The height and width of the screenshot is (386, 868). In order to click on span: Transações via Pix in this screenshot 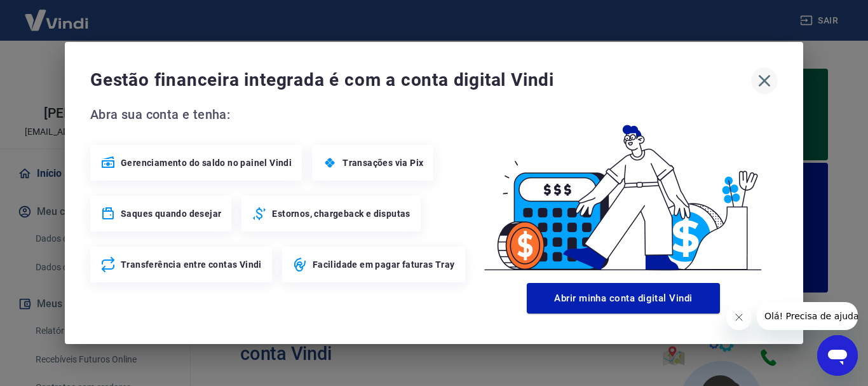, I will do `click(382, 163)`.